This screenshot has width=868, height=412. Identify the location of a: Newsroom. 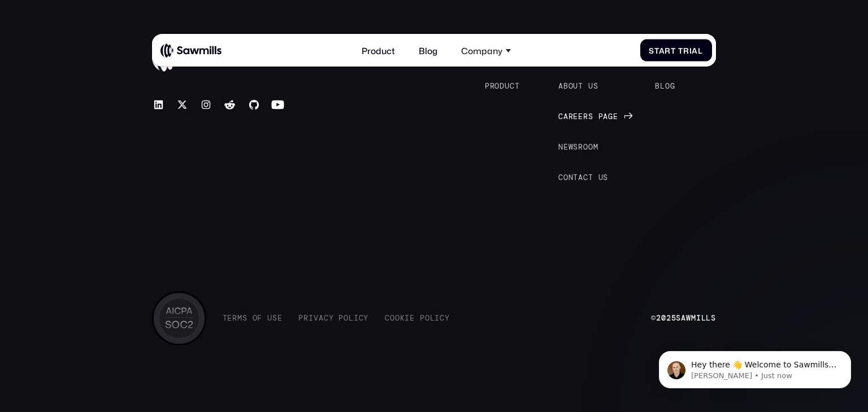
(583, 147).